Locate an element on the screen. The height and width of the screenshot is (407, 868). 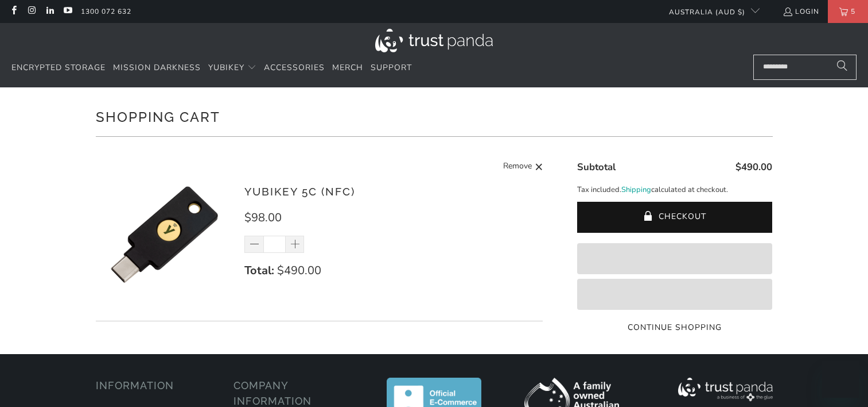
a: 1300 072 632 is located at coordinates (106, 12).